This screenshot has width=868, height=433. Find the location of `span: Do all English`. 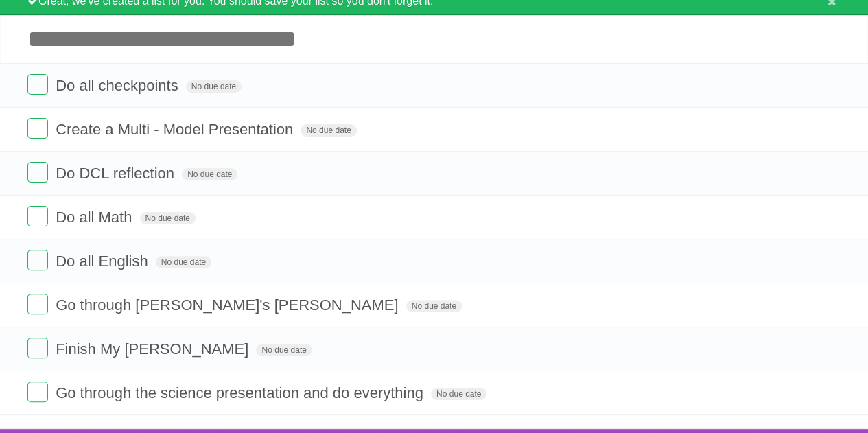

span: Do all English is located at coordinates (104, 260).